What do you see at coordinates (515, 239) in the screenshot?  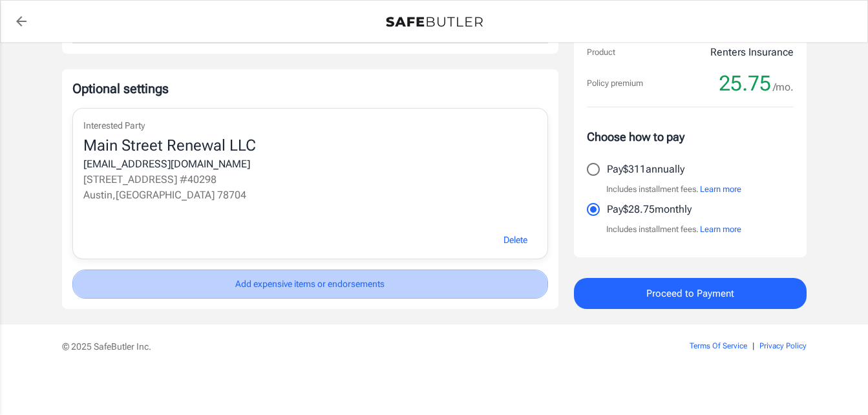 I see `span: Delete` at bounding box center [515, 239].